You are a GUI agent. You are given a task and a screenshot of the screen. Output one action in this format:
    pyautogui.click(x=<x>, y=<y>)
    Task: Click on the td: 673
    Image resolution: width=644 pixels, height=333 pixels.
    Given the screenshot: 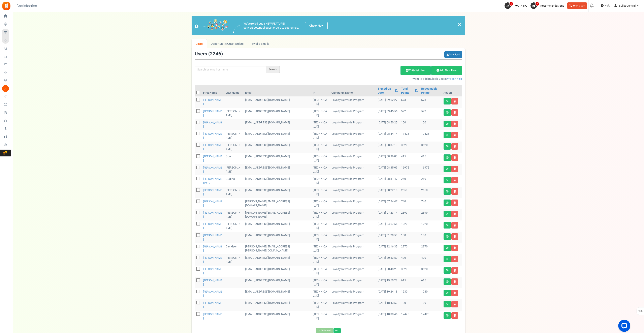 What is the action you would take?
    pyautogui.click(x=410, y=102)
    